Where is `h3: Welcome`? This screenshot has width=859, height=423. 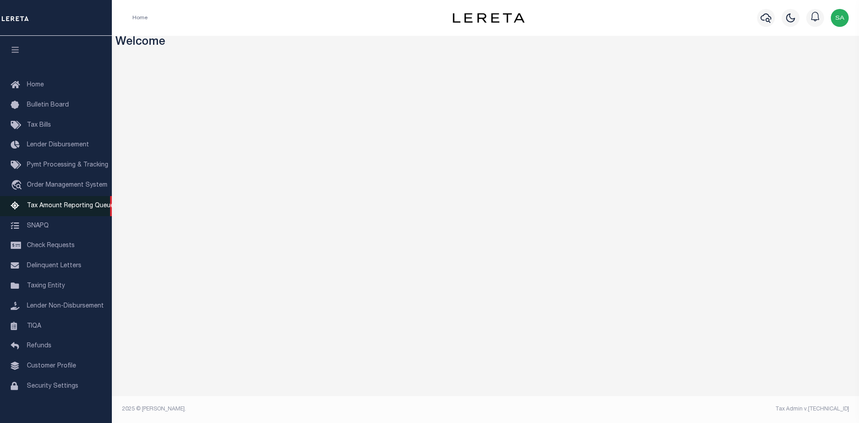 h3: Welcome is located at coordinates (485, 42).